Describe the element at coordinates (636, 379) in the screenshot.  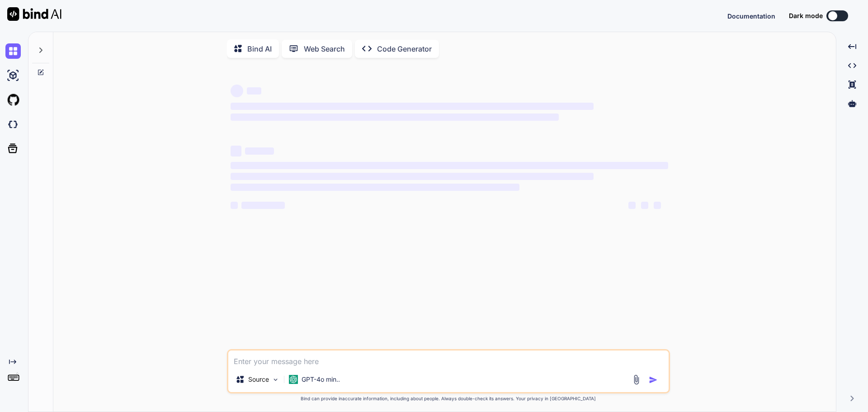
I see `img: attachment` at that location.